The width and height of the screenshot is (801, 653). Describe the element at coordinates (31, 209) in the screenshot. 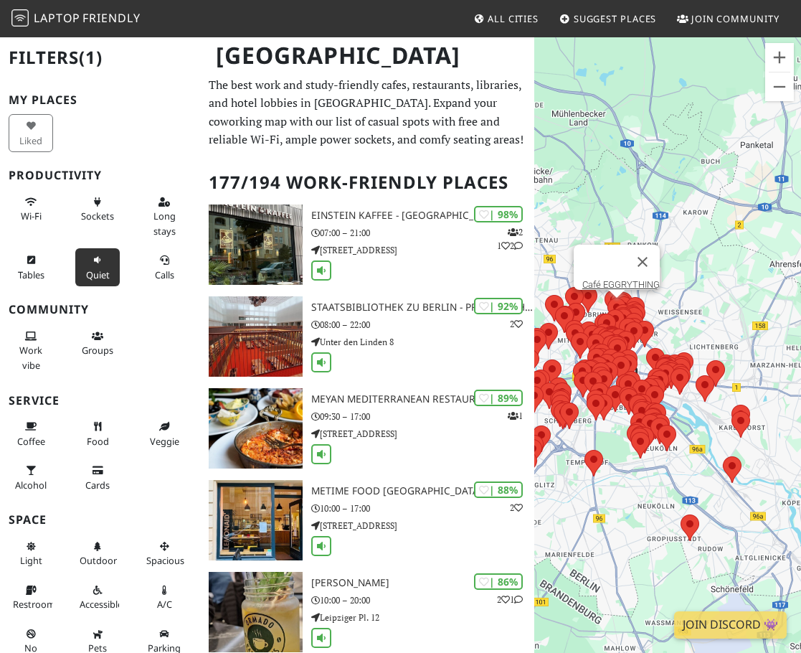

I see `button: Wi-Fi` at that location.